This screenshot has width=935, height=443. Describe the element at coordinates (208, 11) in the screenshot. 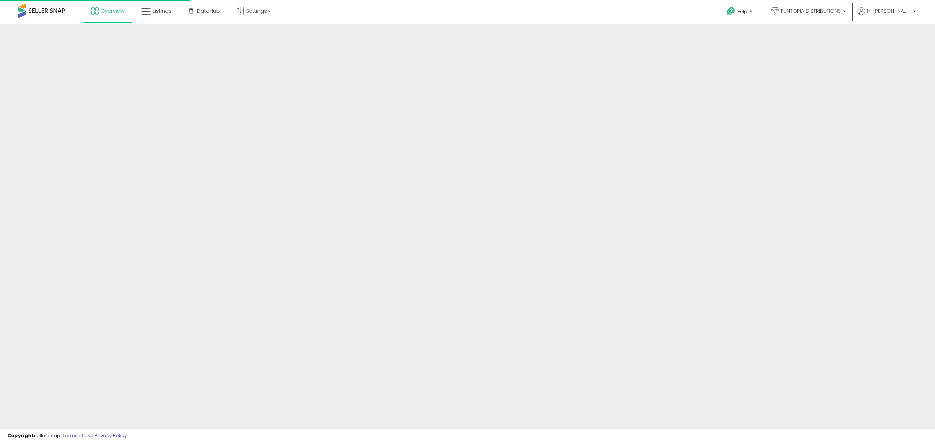

I see `span: DataHub` at that location.